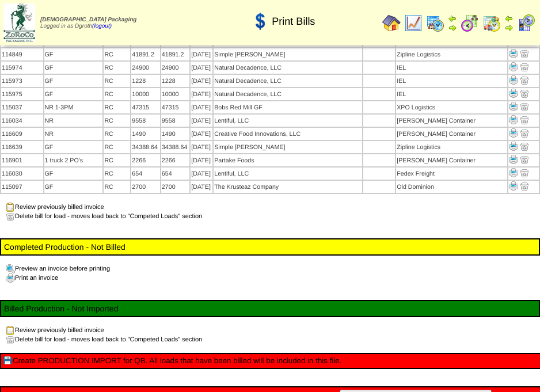 Image resolution: width=540 pixels, height=392 pixels. What do you see at coordinates (288, 160) in the screenshot?
I see `td: Partake Foods` at bounding box center [288, 160].